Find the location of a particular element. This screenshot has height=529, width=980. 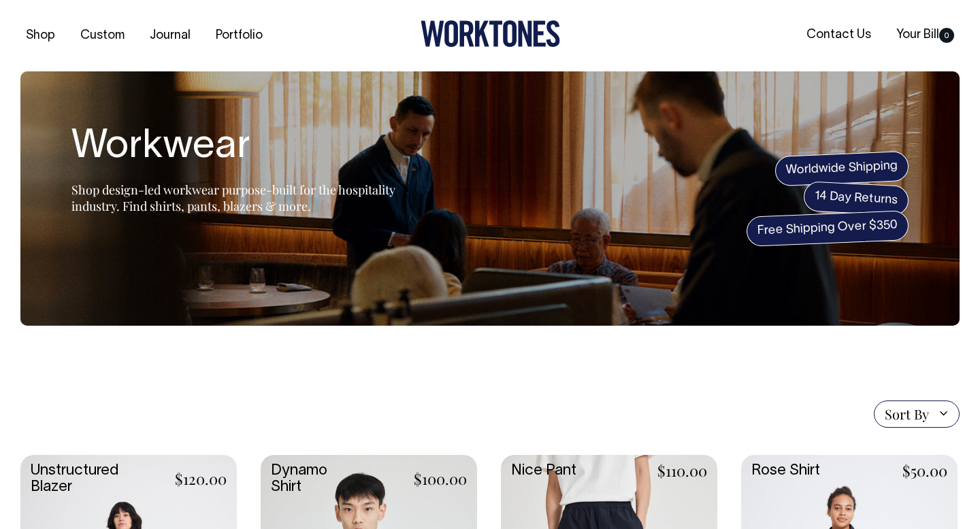

span: Sort By is located at coordinates (906, 415).